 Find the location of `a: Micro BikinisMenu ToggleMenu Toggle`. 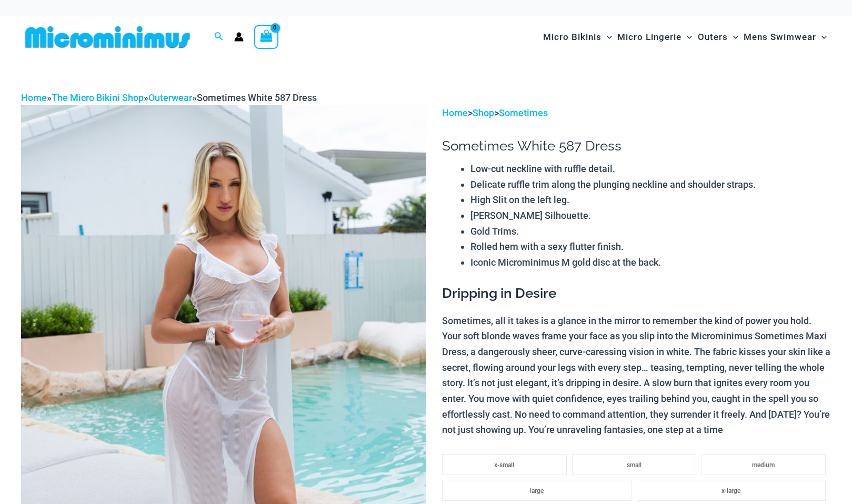

a: Micro BikinisMenu ToggleMenu Toggle is located at coordinates (577, 37).